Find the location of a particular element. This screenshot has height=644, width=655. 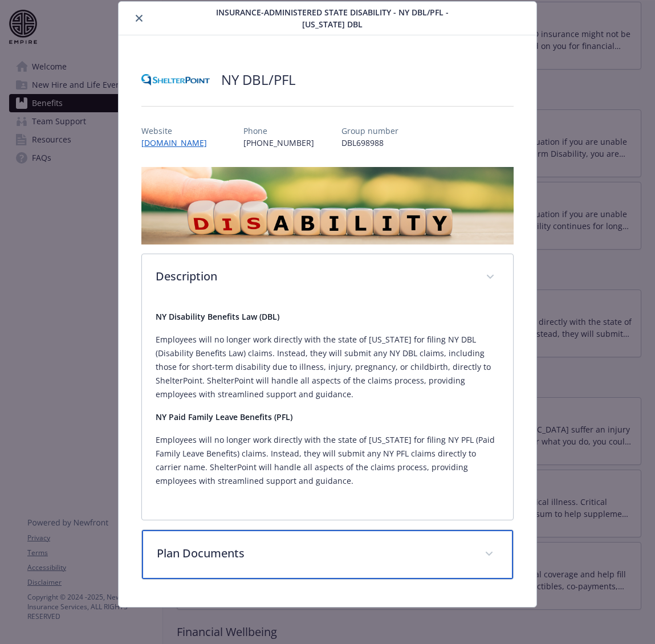

p: Group number is located at coordinates (370, 131).